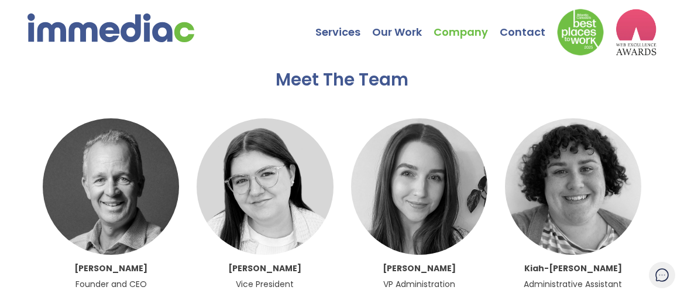 The width and height of the screenshot is (684, 297). I want to click on p: Administrative Assistant, so click(573, 276).